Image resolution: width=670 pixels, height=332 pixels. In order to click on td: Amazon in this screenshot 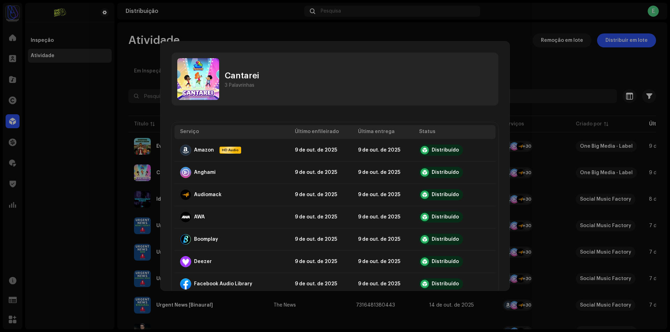, I will do `click(232, 150)`.